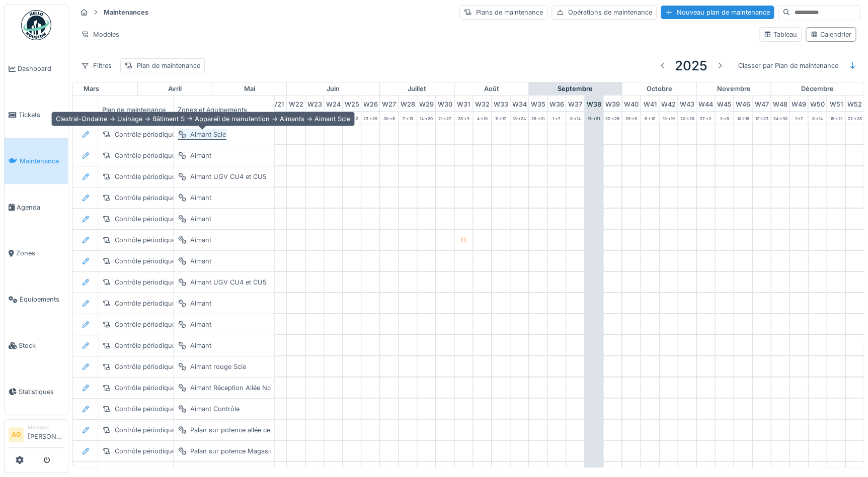 The image size is (868, 477). I want to click on div: Nouveau plan de maintenance, so click(717, 12).